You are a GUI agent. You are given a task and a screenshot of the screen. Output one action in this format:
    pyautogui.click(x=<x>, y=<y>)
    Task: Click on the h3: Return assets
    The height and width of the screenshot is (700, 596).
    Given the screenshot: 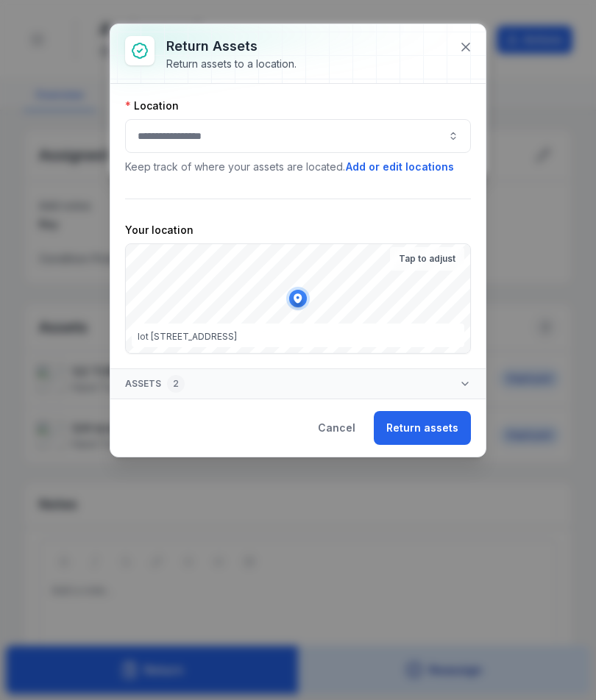 What is the action you would take?
    pyautogui.click(x=231, y=46)
    